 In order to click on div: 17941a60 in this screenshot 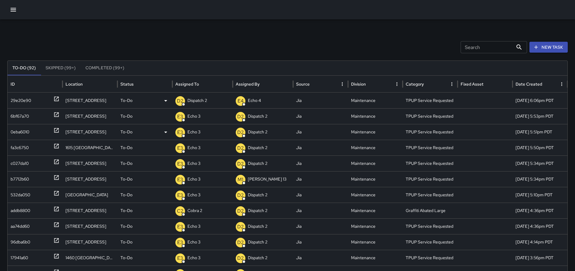, I will do `click(19, 257)`.